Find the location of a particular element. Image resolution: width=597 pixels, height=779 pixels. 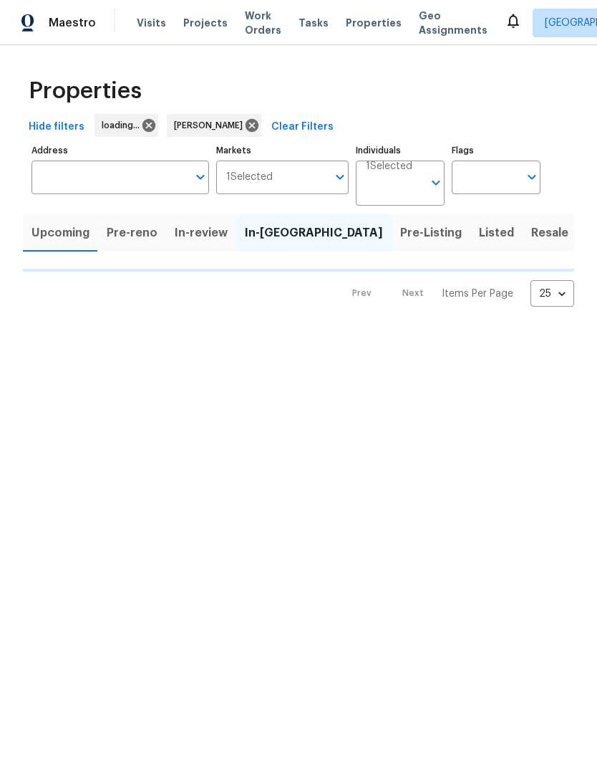

label: Address is located at coordinates (120, 150).